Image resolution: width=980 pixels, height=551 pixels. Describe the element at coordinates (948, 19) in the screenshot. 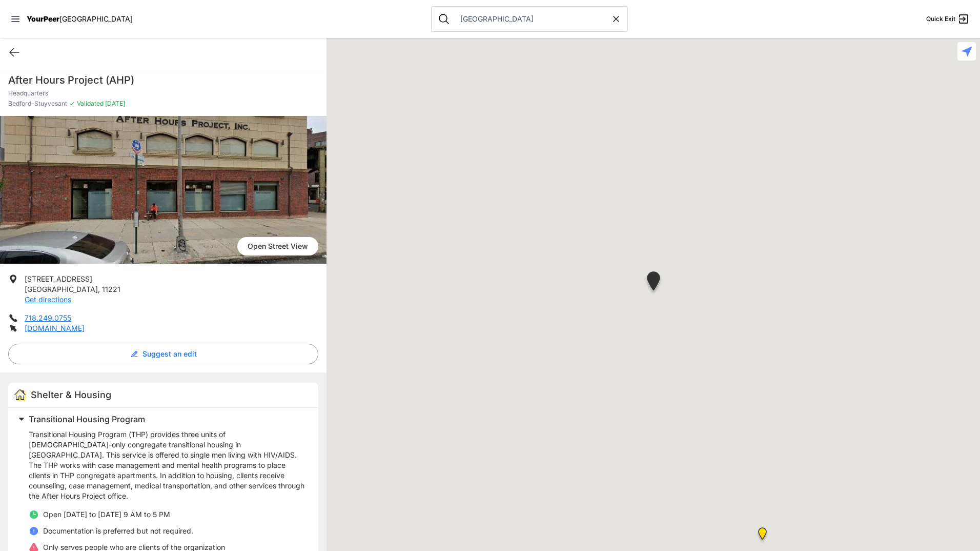

I see `a: Quick Exit` at that location.